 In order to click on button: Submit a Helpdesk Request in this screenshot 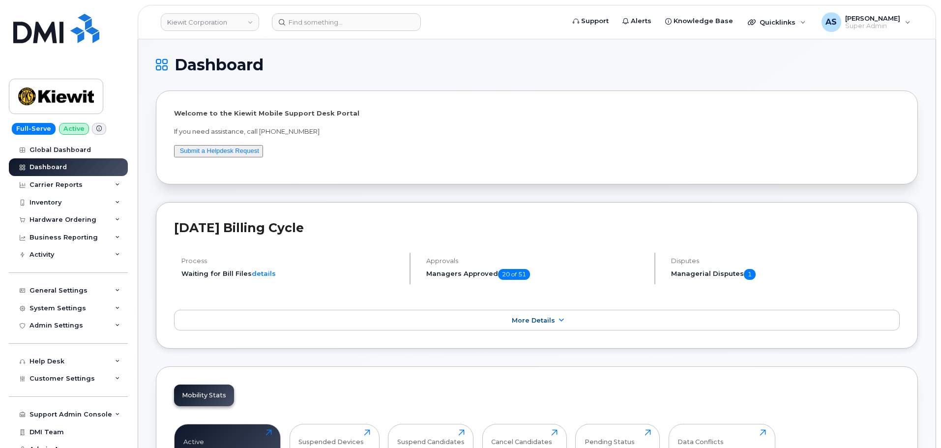, I will do `click(218, 151)`.